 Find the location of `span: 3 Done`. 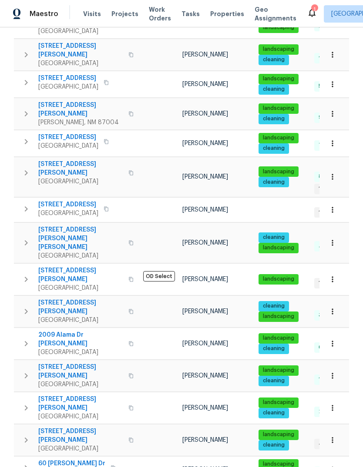

span: 3 Done is located at coordinates (327, 315).